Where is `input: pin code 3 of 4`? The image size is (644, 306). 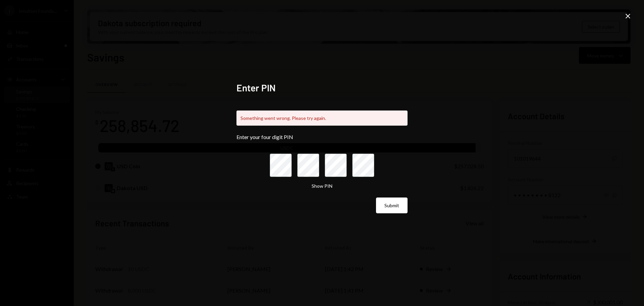
input: pin code 3 of 4 is located at coordinates (336, 165).